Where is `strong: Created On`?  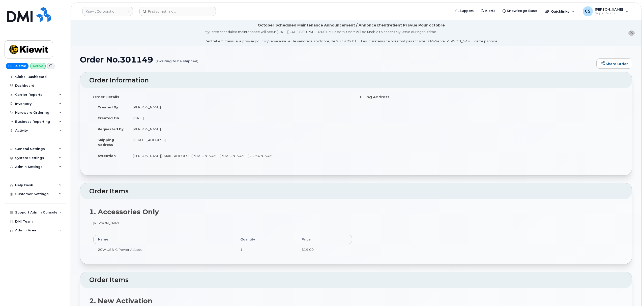 strong: Created On is located at coordinates (108, 118).